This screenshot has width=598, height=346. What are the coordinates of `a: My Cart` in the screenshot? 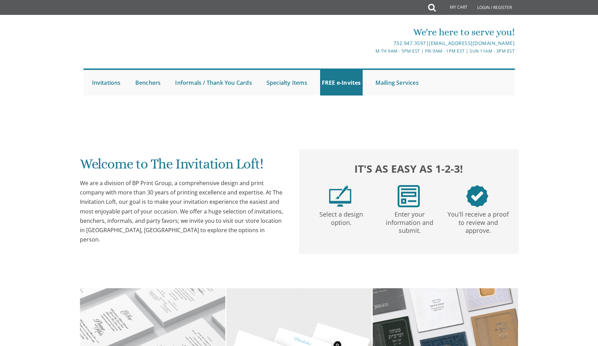 It's located at (453, 8).